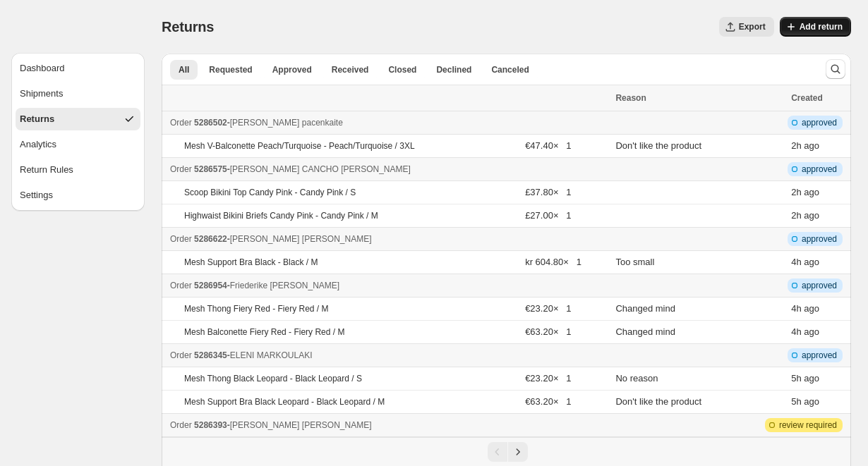 This screenshot has height=466, width=868. Describe the element at coordinates (78, 68) in the screenshot. I see `button: Dashboard` at that location.